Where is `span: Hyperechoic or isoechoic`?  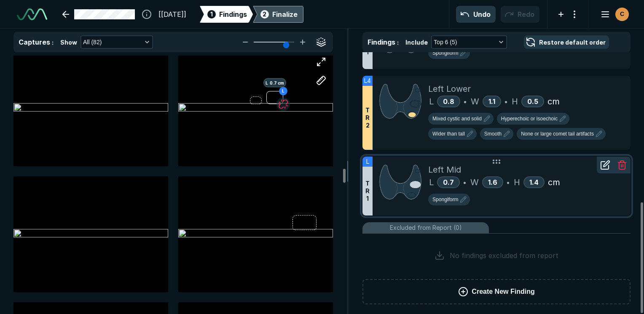 span: Hyperechoic or isoechoic is located at coordinates (529, 119).